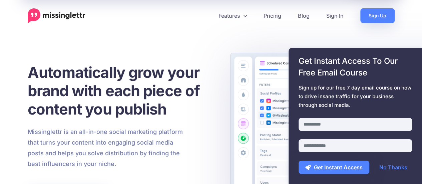 The height and width of the screenshot is (184, 422). Describe the element at coordinates (272, 16) in the screenshot. I see `a: Pricing` at that location.